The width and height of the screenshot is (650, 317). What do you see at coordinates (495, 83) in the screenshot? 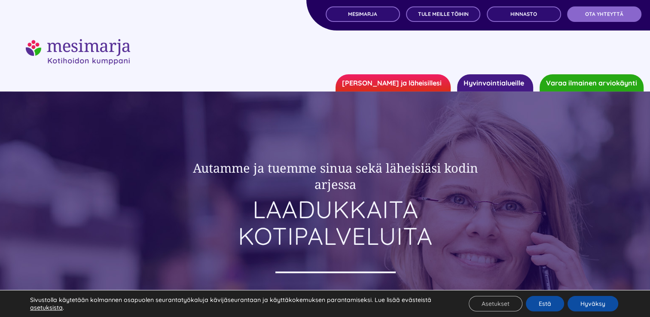
I see `a: Hyvinvointialueille` at bounding box center [495, 83].